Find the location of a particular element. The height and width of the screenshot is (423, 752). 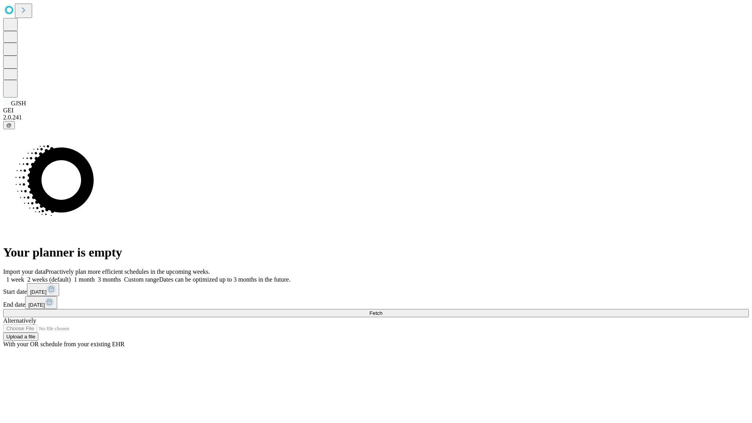

span: Custom range is located at coordinates (141, 279).